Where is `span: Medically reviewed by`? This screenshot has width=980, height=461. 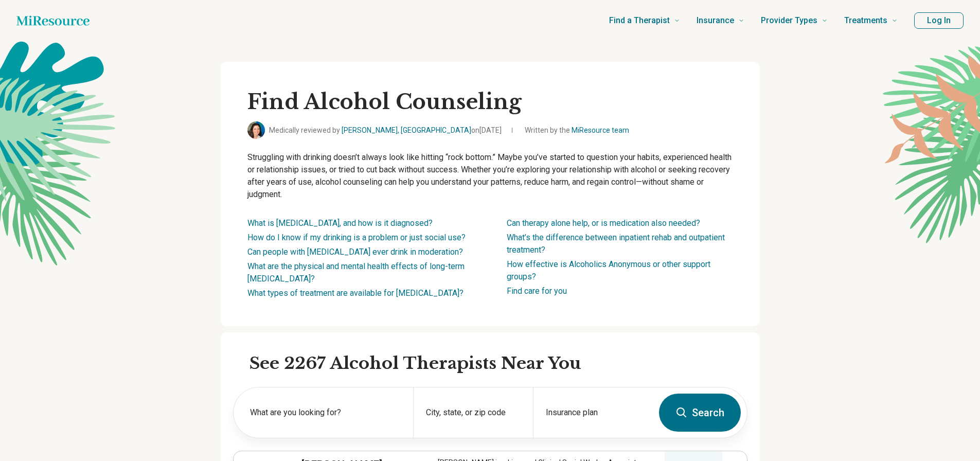 span: Medically reviewed by is located at coordinates (386, 130).